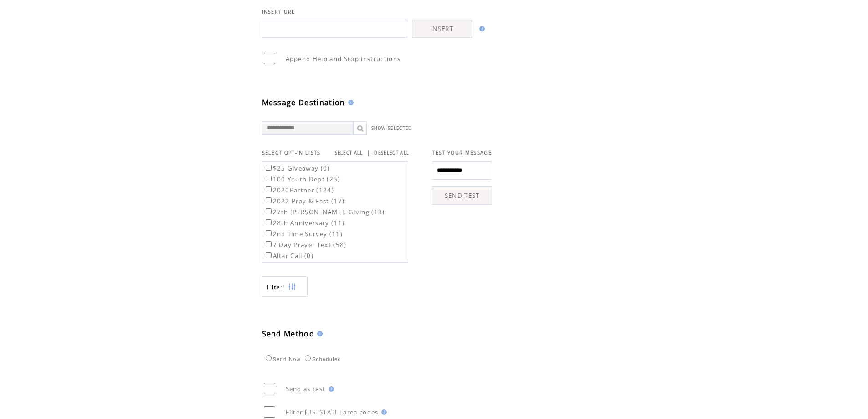 This screenshot has height=419, width=868. I want to click on input: 2020Partner (124), so click(268, 189).